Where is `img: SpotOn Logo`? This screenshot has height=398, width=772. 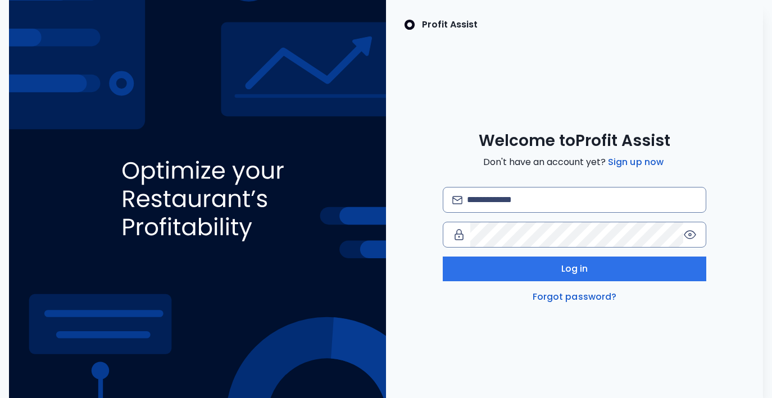
img: SpotOn Logo is located at coordinates (409, 25).